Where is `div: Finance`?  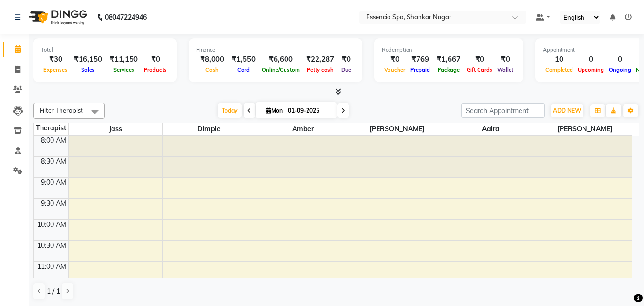 div: Finance is located at coordinates (275, 50).